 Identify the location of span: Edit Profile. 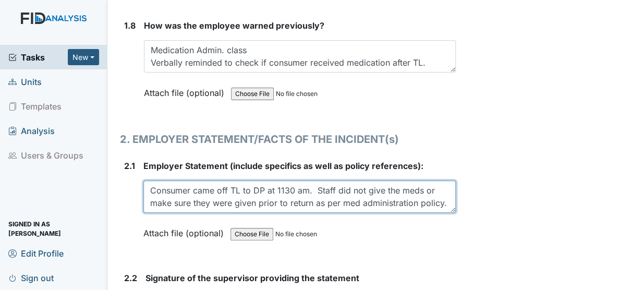
(36, 253).